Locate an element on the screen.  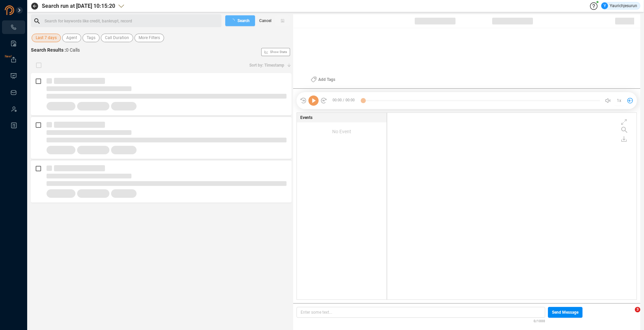
div: Yaurichjesurun is located at coordinates (620, 6).